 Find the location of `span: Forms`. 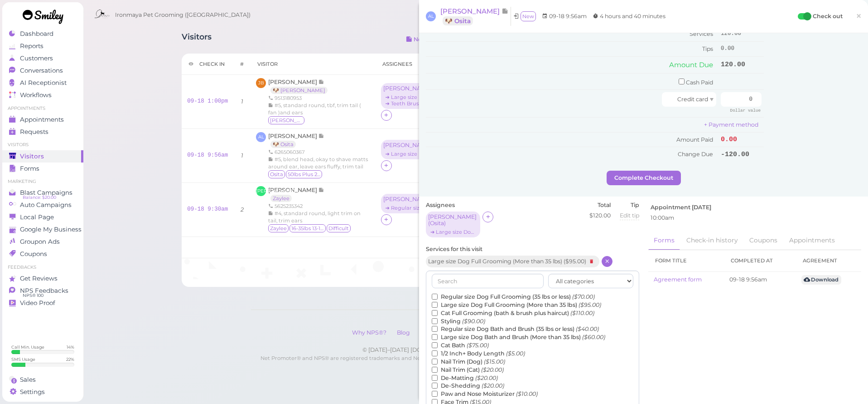

span: Forms is located at coordinates (30, 168).